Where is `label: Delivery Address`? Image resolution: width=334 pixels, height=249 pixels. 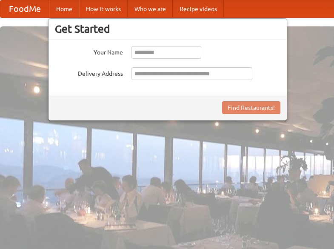
label: Delivery Address is located at coordinates (89, 72).